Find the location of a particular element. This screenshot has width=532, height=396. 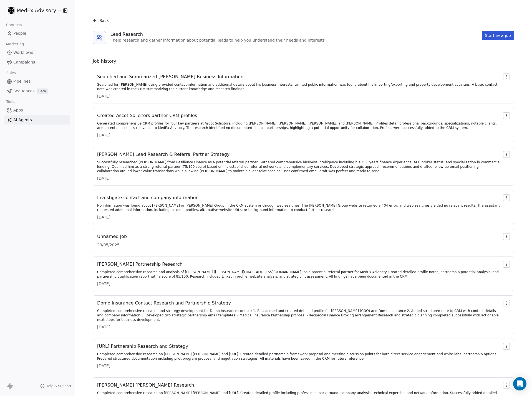

button: Start new job is located at coordinates (498, 36).